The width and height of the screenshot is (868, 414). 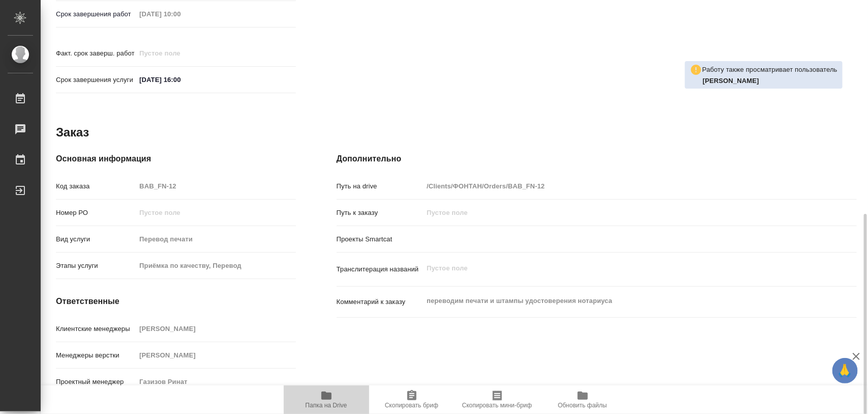 What do you see at coordinates (72, 132) in the screenshot?
I see `h2: Заказ` at bounding box center [72, 132].